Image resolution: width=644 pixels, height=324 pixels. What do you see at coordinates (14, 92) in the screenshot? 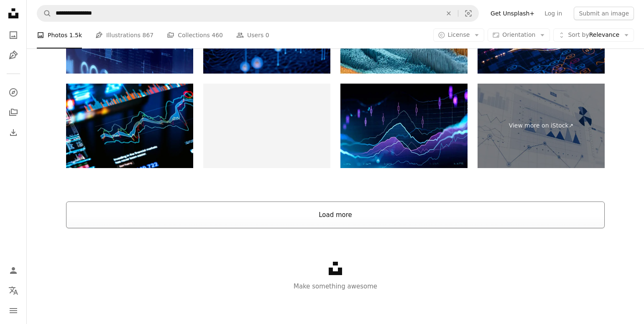
I see `a: Explore` at bounding box center [14, 92].